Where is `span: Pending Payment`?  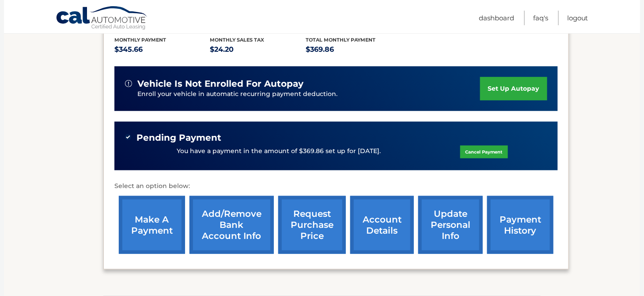
span: Pending Payment is located at coordinates (179, 137).